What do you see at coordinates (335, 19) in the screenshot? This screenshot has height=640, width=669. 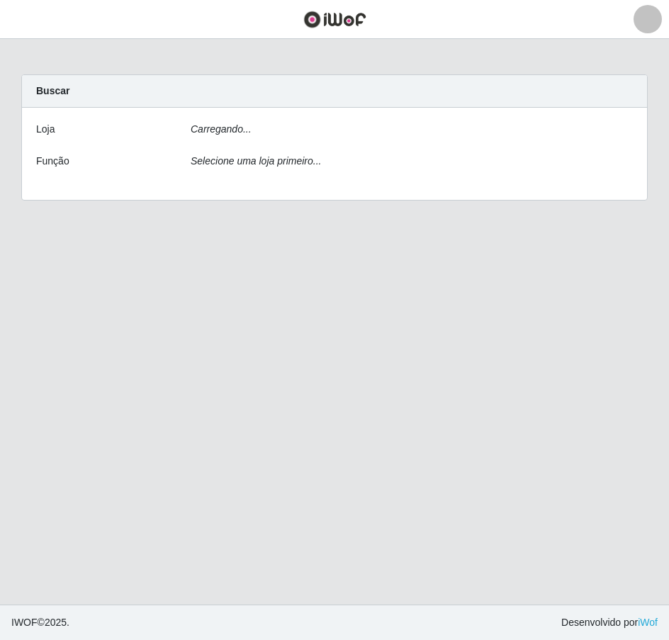 I see `img: CoreUI Logo` at bounding box center [335, 19].